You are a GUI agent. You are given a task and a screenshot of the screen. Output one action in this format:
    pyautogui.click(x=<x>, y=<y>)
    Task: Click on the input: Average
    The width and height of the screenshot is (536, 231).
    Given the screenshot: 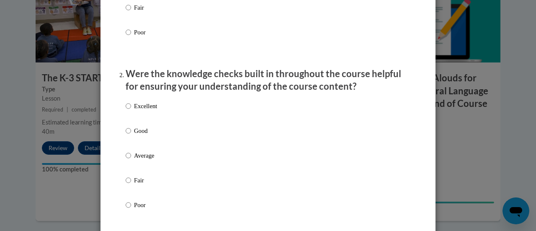 What is the action you would take?
    pyautogui.click(x=128, y=155)
    